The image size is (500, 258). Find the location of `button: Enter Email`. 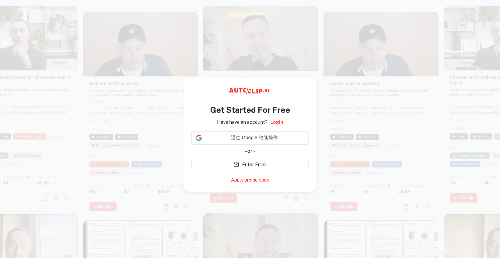

button: Enter Email is located at coordinates (250, 165).